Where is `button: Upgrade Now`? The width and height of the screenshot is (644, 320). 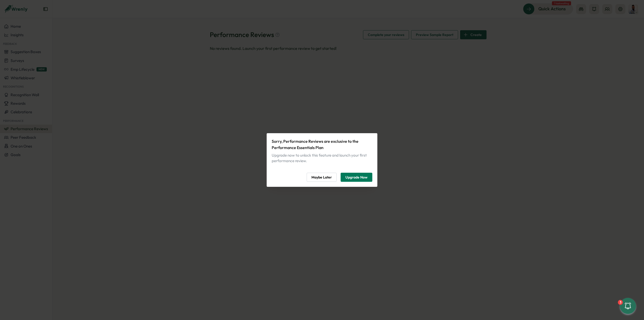 button: Upgrade Now is located at coordinates (357, 177).